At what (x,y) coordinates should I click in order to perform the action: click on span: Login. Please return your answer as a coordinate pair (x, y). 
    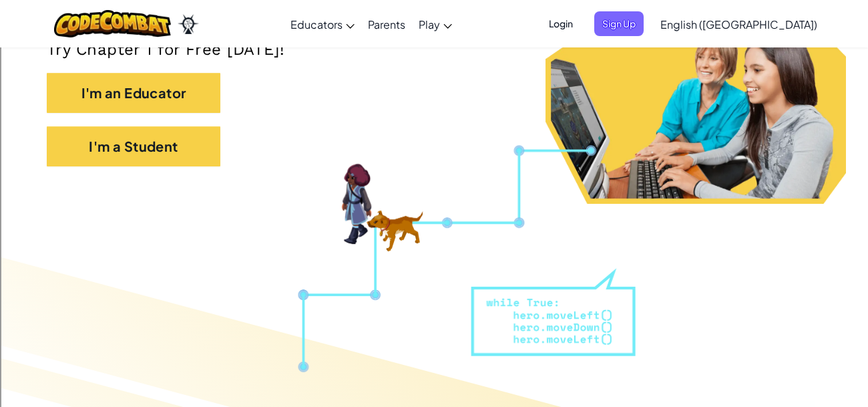
    Looking at the image, I should click on (561, 23).